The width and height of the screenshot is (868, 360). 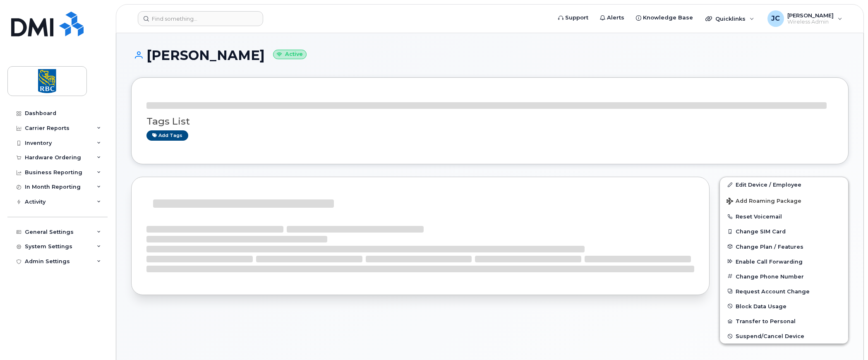 I want to click on button: Add Roaming Package, so click(x=784, y=200).